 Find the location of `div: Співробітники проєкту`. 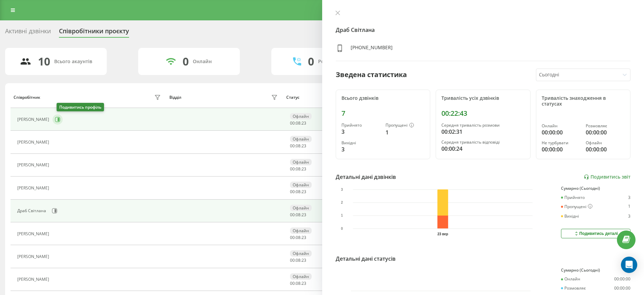

div: Співробітники проєкту is located at coordinates (94, 32).